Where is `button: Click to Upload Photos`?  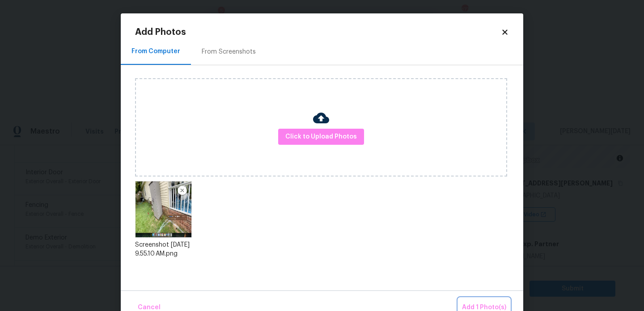 button: Click to Upload Photos is located at coordinates (321, 137).